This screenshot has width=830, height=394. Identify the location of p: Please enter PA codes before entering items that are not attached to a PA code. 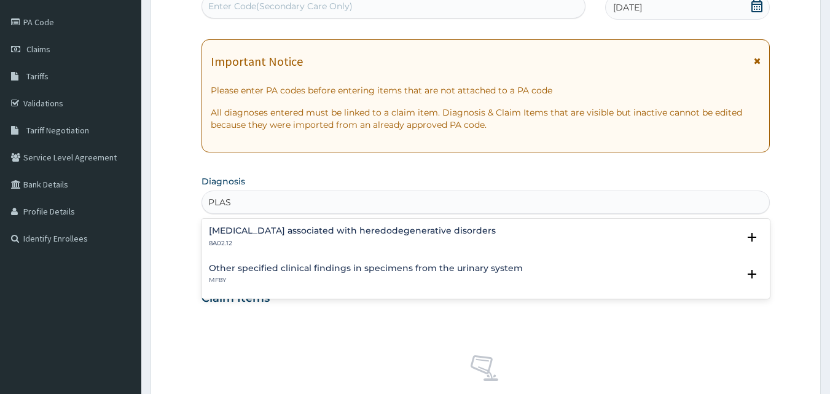
(486, 90).